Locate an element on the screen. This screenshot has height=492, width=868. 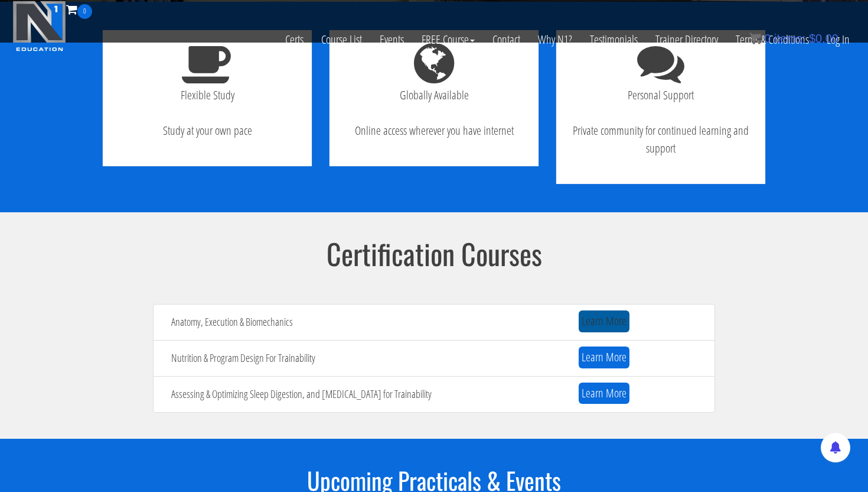
p: Globally Available is located at coordinates (434, 95).